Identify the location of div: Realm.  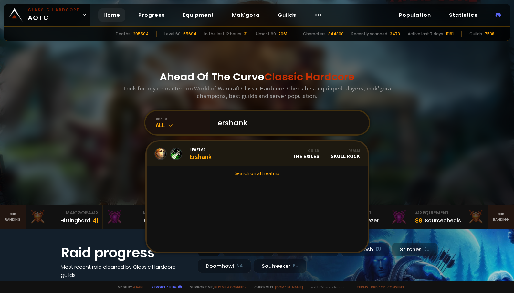
(345, 150).